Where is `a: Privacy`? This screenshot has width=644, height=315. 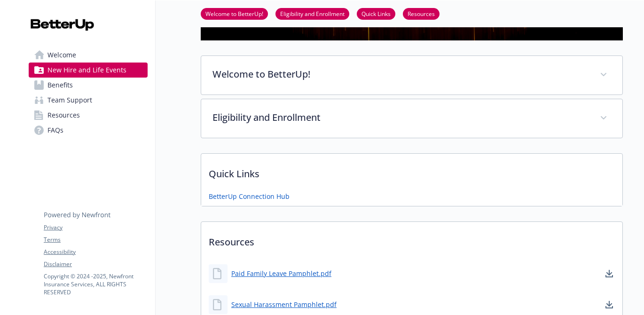 a: Privacy is located at coordinates (96, 228).